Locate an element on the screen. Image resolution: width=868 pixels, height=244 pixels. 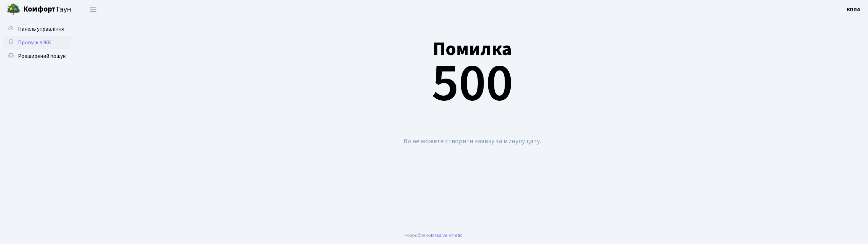
img: logo.png is located at coordinates (14, 10).